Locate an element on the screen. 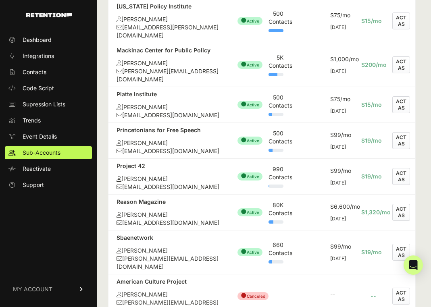 Image resolution: width=431 pixels, height=307 pixels. a: Code Script is located at coordinates (48, 88).